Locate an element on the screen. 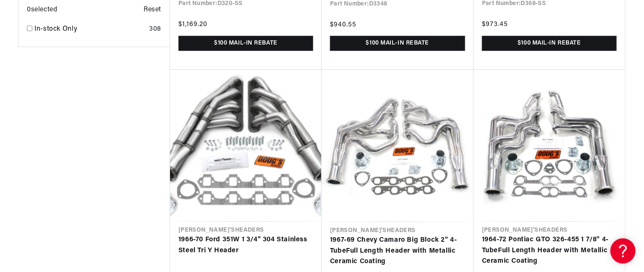 Image resolution: width=644 pixels, height=272 pixels. a: 1964-72 Pontiac GTO 326-455 1 7/8" 4-TubeFull Length Header with Metallic Ceramic Coating is located at coordinates (549, 250).